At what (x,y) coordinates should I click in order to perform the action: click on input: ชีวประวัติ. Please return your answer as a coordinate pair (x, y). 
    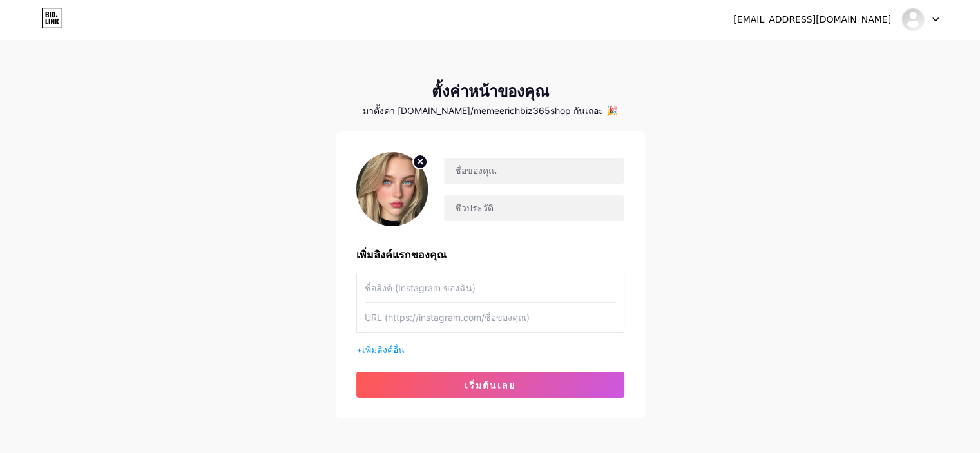
    Looking at the image, I should click on (533, 208).